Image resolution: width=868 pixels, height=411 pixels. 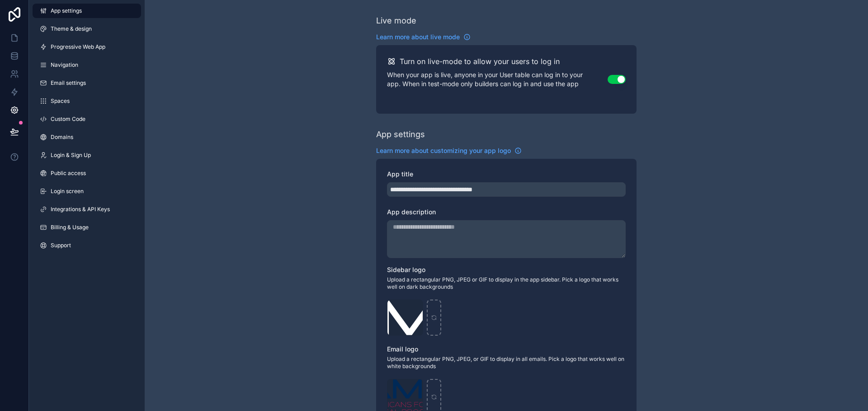 I want to click on span: Navigation, so click(x=64, y=65).